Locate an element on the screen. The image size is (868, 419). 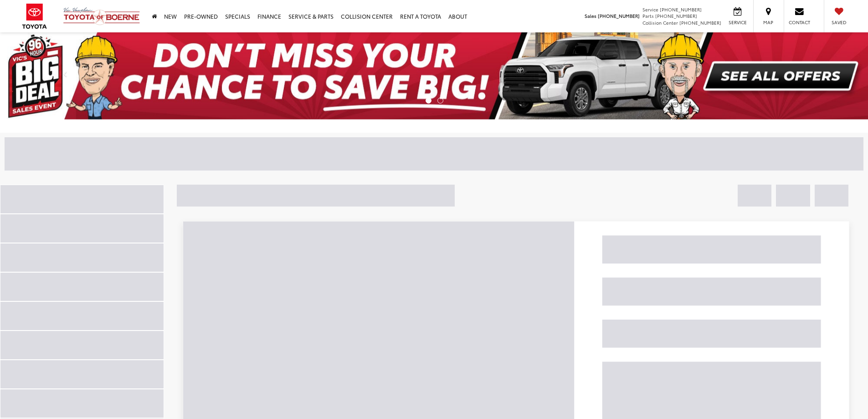
span: Collision Center is located at coordinates (660, 23).